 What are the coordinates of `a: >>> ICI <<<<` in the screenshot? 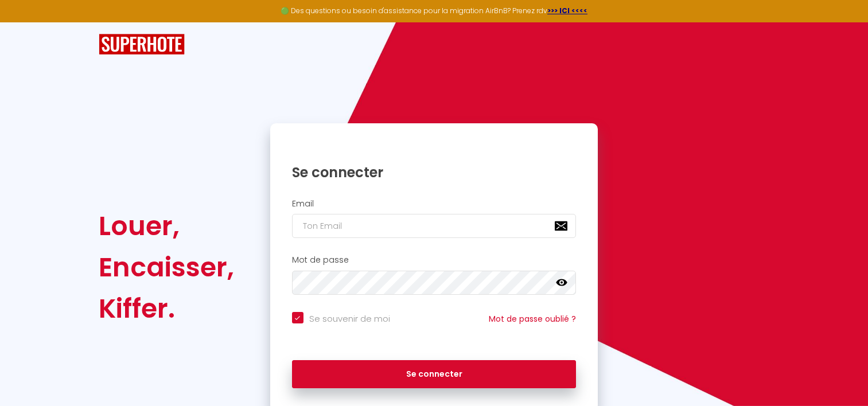 It's located at (567, 10).